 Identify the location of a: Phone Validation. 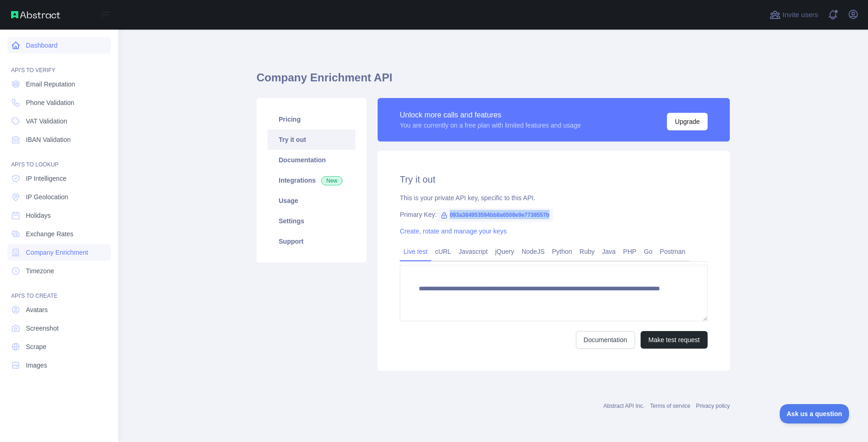
(59, 102).